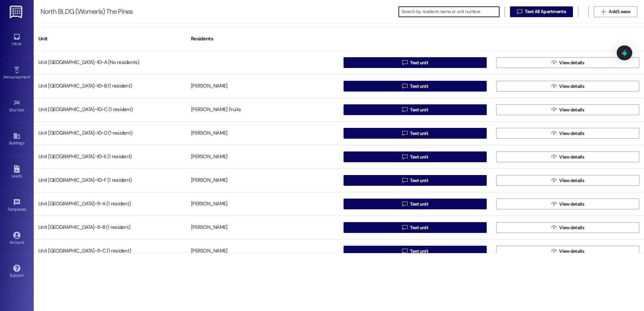 This screenshot has width=644, height=311. What do you see at coordinates (17, 40) in the screenshot?
I see `a: Inbox` at bounding box center [17, 40].